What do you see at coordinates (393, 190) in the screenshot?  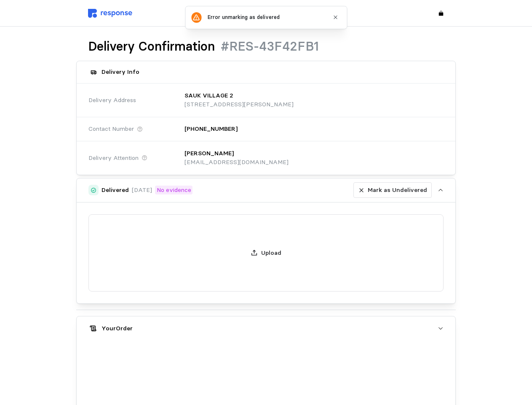 I see `button: Mark as Undelivered` at bounding box center [393, 190].